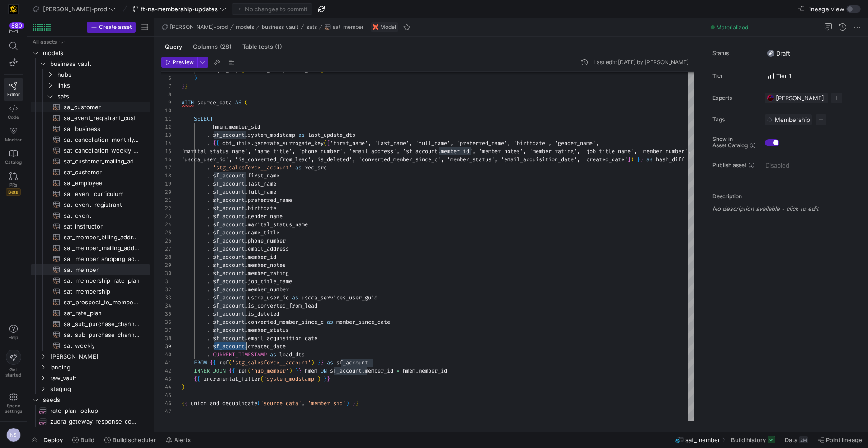  What do you see at coordinates (102, 335) in the screenshot?
I see `span: sat_sub_purchase_channel_weekly_forecast​​​​​​​​​​` at bounding box center [102, 335].